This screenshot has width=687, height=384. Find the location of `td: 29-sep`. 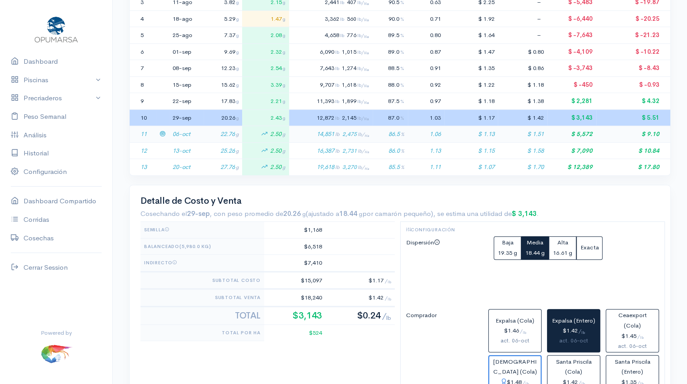

td: 29-sep is located at coordinates (186, 117).